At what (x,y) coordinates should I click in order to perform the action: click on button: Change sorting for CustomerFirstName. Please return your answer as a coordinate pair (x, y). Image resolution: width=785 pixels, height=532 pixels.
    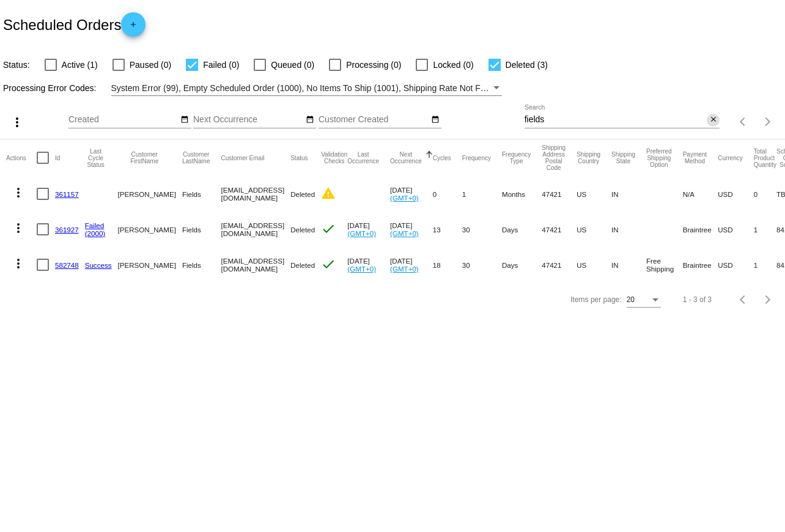
    Looking at the image, I should click on (144, 158).